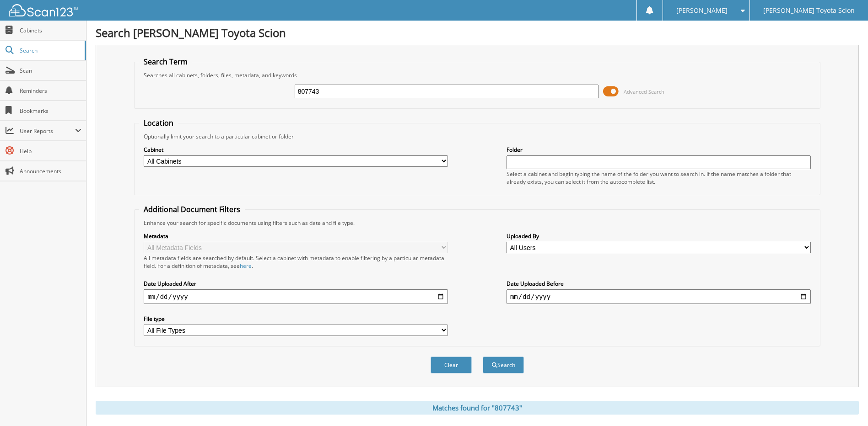 The width and height of the screenshot is (868, 426). What do you see at coordinates (477, 223) in the screenshot?
I see `div: Enhance your search for specific documents using filters such as date and file type.` at bounding box center [477, 223].